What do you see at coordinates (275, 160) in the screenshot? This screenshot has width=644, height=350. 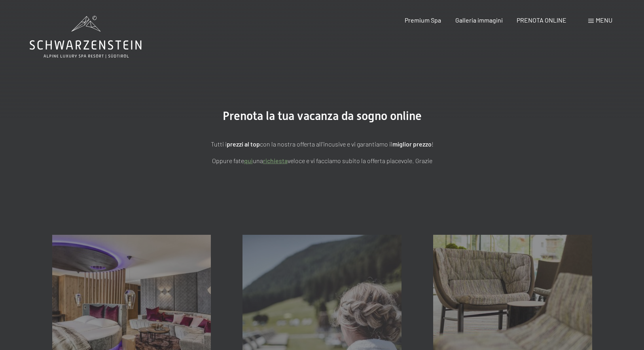 I see `a: richiesta` at bounding box center [275, 160].